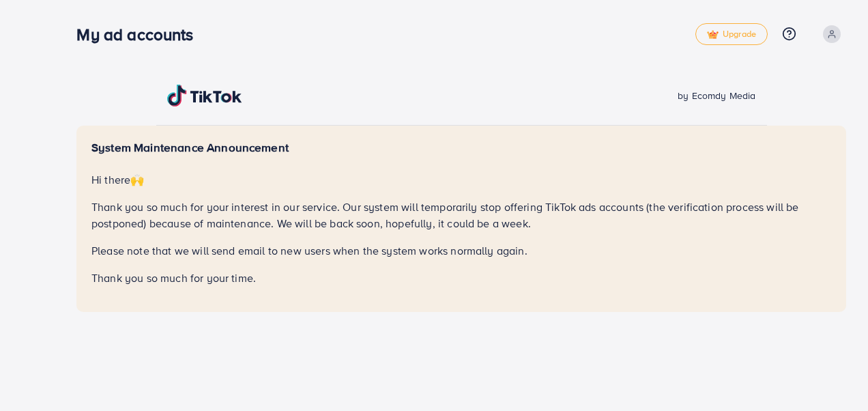  Describe the element at coordinates (461, 215) in the screenshot. I see `p: Thank you so much for your interest in our service. Our system will temporarily stop offering Tik...` at that location.